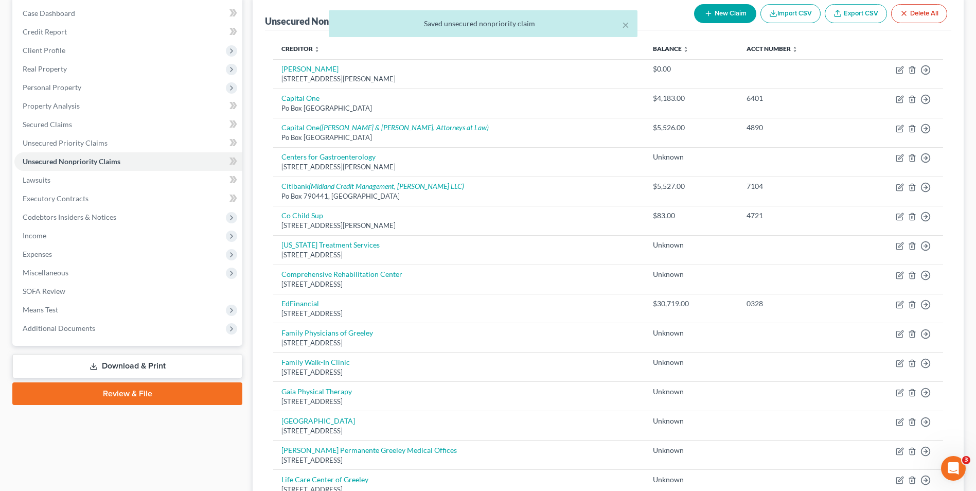 This screenshot has width=976, height=491. Describe the element at coordinates (302, 215) in the screenshot. I see `a: Co Child Sup` at that location.